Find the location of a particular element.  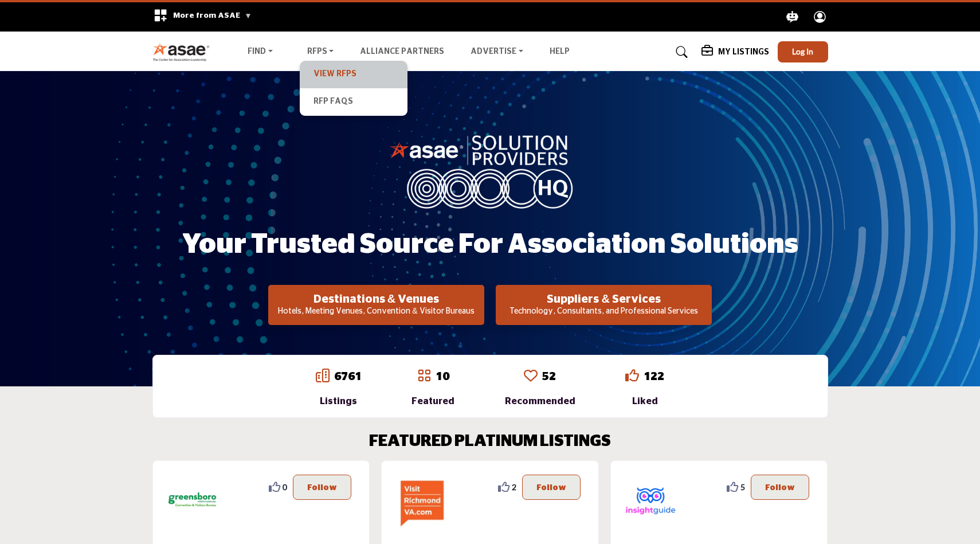

span: More from ASAE is located at coordinates (212, 15).